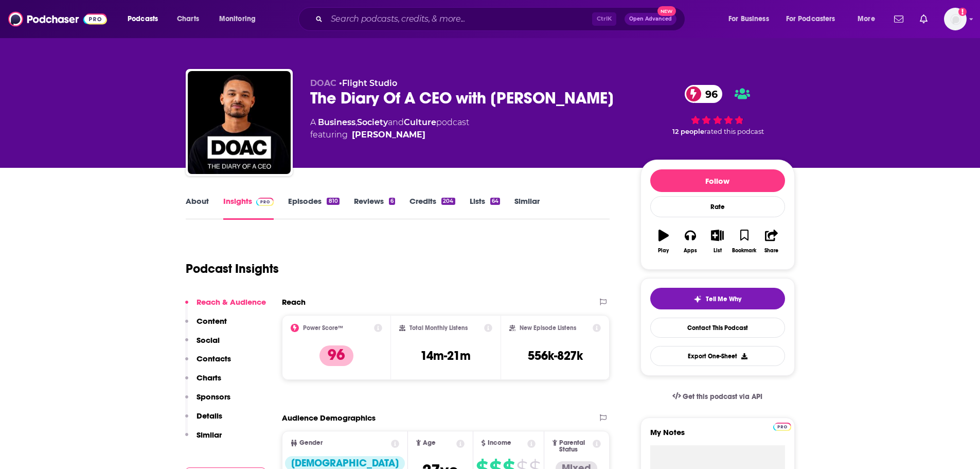  What do you see at coordinates (209, 434) in the screenshot?
I see `p: Similar` at bounding box center [209, 434].